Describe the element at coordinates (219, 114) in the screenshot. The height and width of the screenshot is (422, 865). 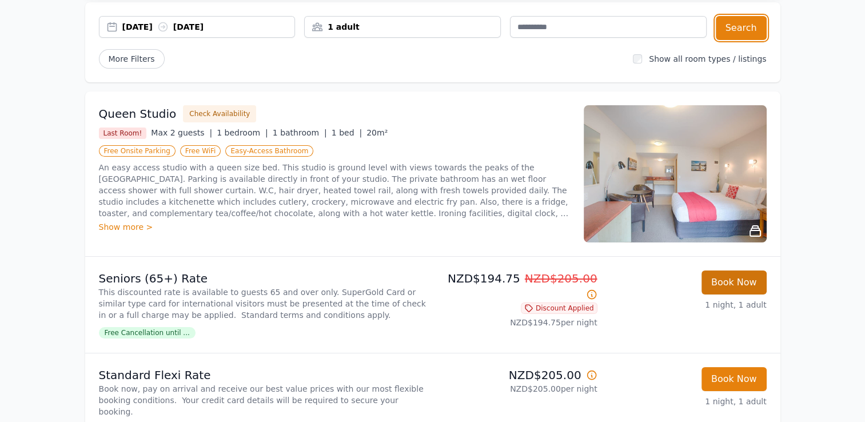
I see `button: Check Availability` at that location.